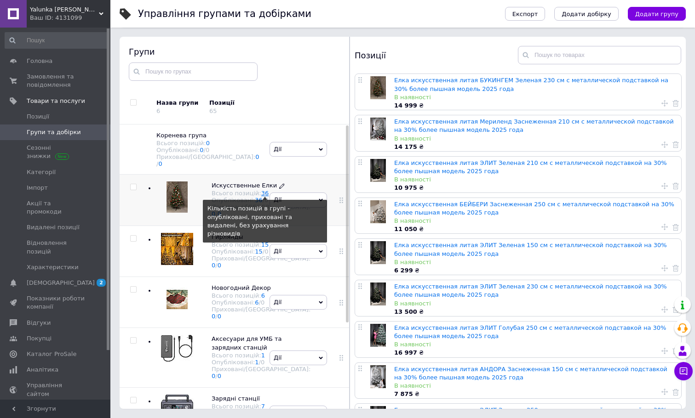 Image resolution: width=695 pixels, height=418 pixels. I want to click on span: Експорт, so click(525, 14).